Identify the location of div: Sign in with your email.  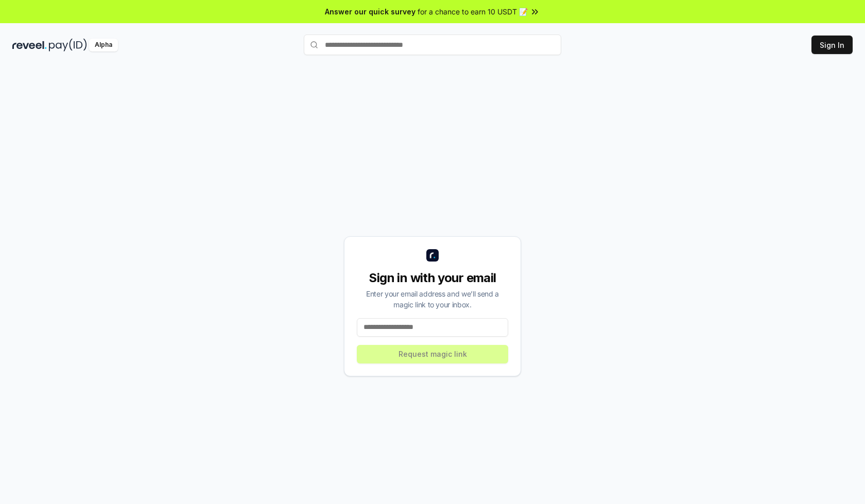
(433, 278).